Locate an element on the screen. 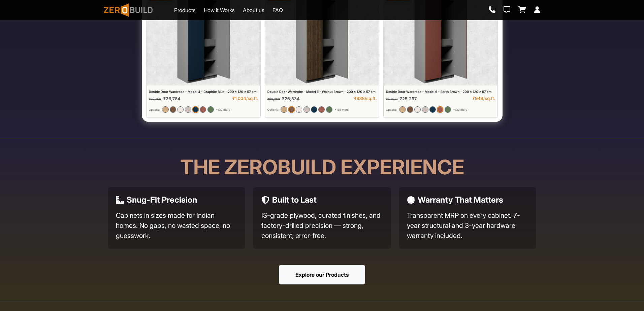 This screenshot has height=311, width=644. p: Transparent MRP on every cabinet. 7-year structural and 3-year hardware warranty included. is located at coordinates (467, 226).